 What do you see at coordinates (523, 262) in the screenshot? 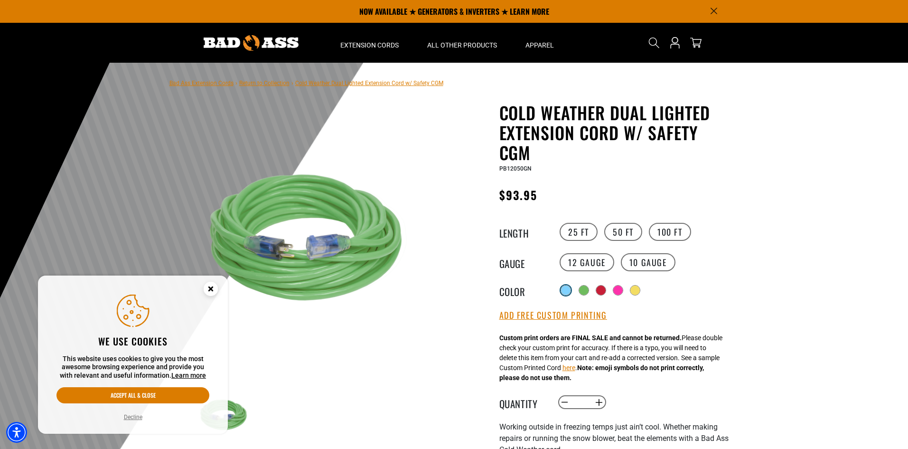
I see `legend: Gauge` at bounding box center [523, 262].